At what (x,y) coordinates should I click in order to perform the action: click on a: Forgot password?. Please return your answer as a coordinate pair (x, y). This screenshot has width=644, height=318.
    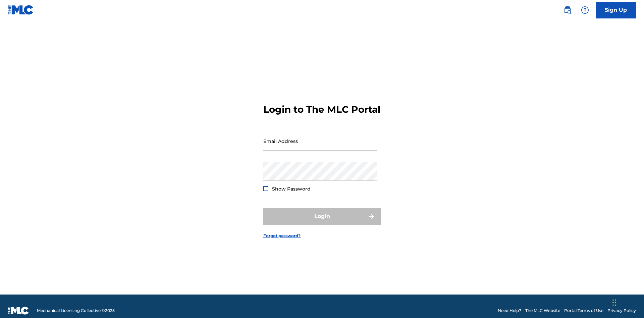
    Looking at the image, I should click on (282, 236).